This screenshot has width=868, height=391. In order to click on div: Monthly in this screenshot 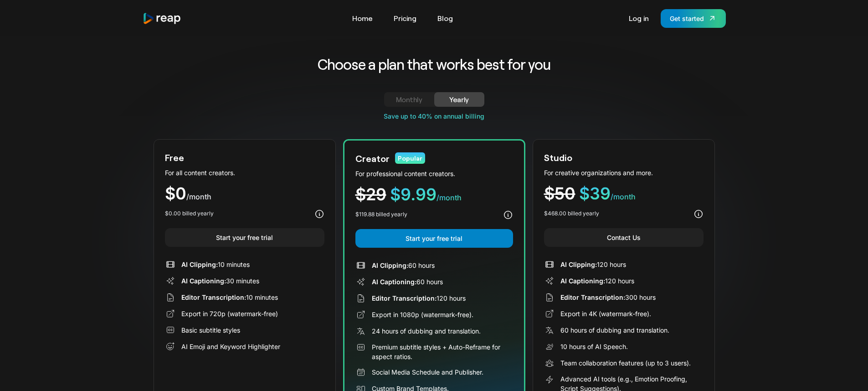, I will do `click(409, 99)`.